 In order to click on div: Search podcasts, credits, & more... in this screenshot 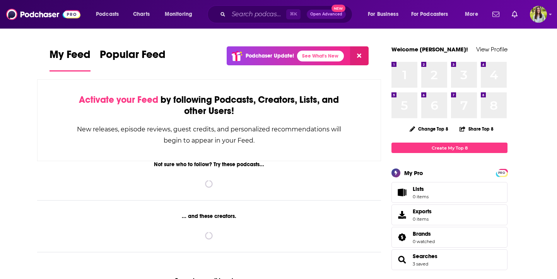, I will do `click(287, 14)`.